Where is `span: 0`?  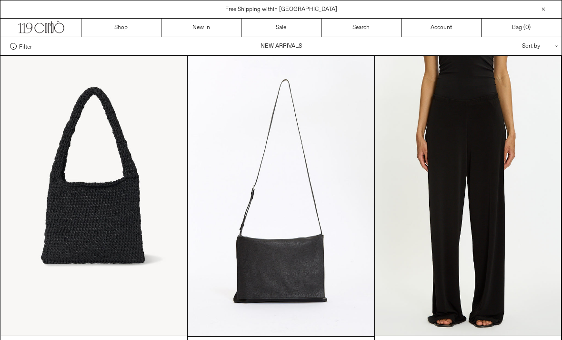 span: 0 is located at coordinates (527, 28).